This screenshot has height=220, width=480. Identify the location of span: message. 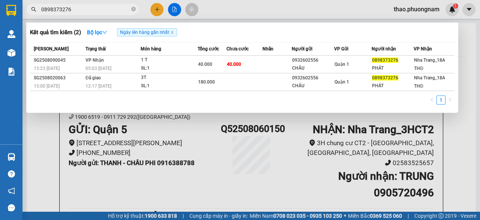
(11, 207).